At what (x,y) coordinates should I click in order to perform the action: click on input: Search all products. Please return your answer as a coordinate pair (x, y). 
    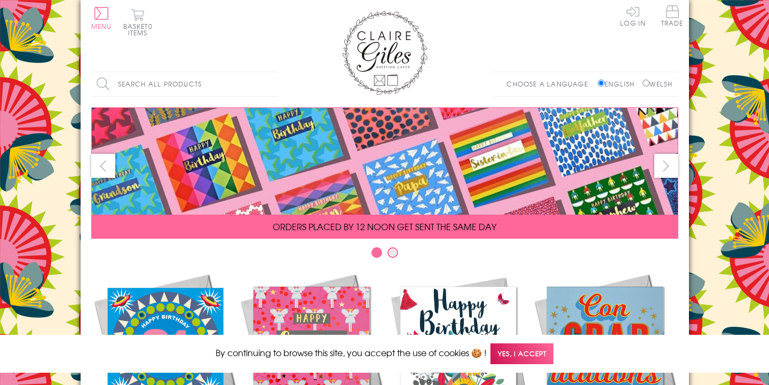
    Looking at the image, I should click on (185, 84).